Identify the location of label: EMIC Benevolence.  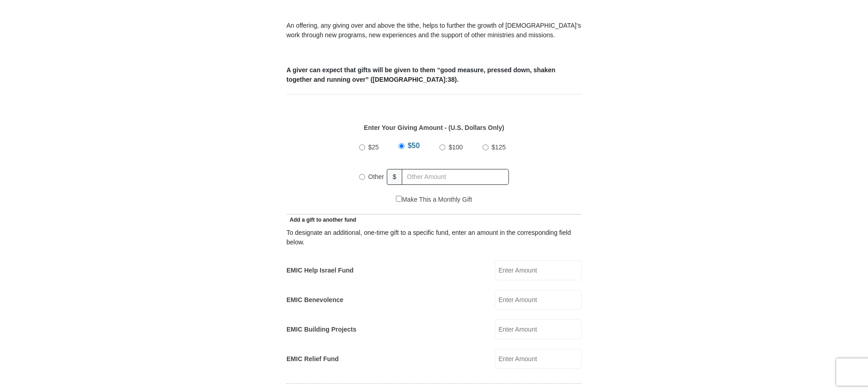
(315, 299).